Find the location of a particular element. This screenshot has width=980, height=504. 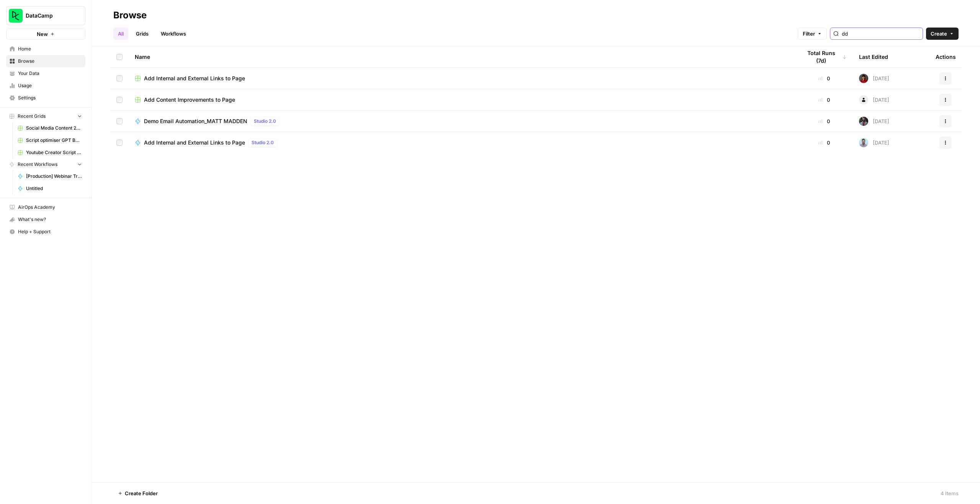

span: Browse is located at coordinates (50, 61).